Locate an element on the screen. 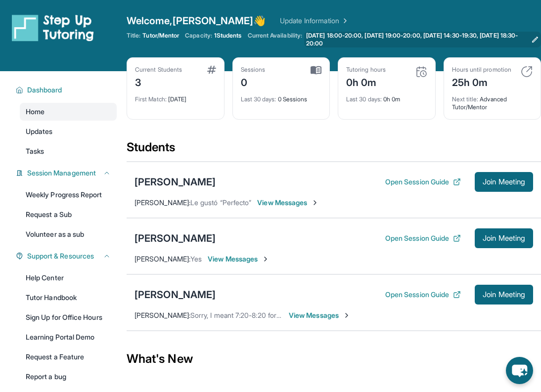 Image resolution: width=541 pixels, height=392 pixels. span: Tasks is located at coordinates (35, 151).